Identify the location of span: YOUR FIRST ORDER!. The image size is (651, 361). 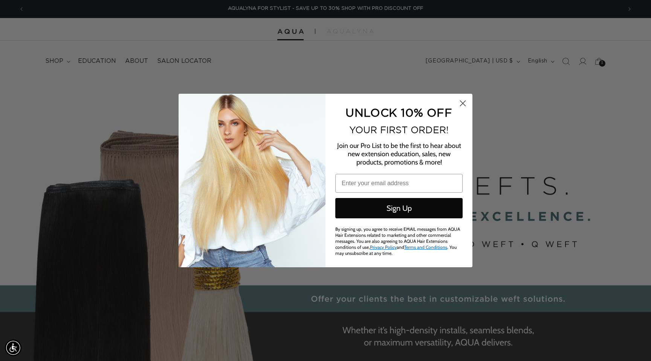
(399, 130).